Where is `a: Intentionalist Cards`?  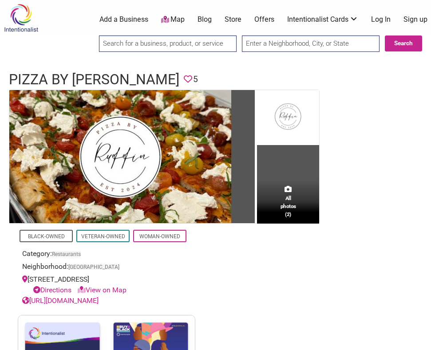
a: Intentionalist Cards is located at coordinates (323, 20).